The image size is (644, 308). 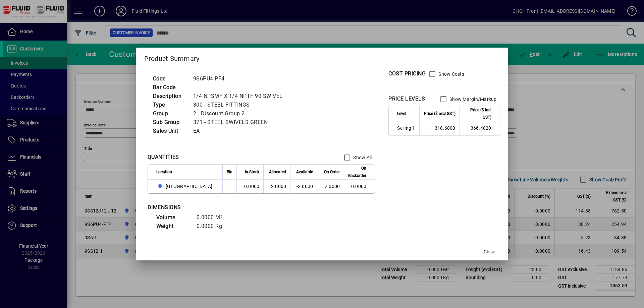 What do you see at coordinates (170, 122) in the screenshot?
I see `td: Sub Group` at bounding box center [170, 122].